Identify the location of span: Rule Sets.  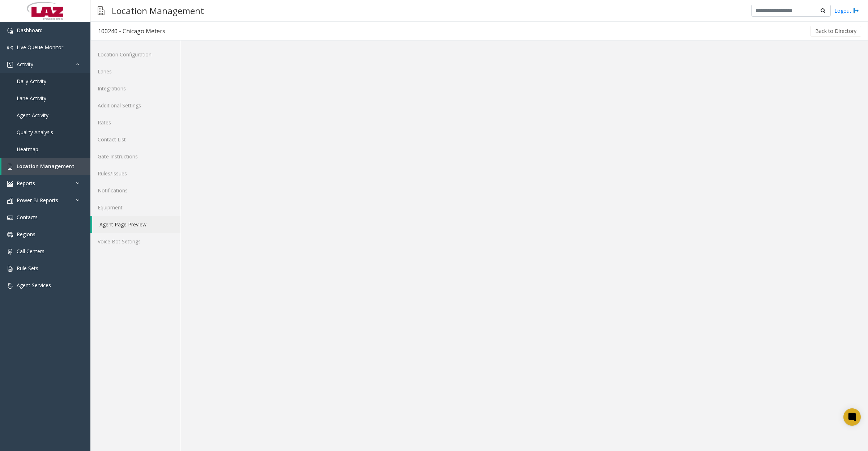
(28, 268).